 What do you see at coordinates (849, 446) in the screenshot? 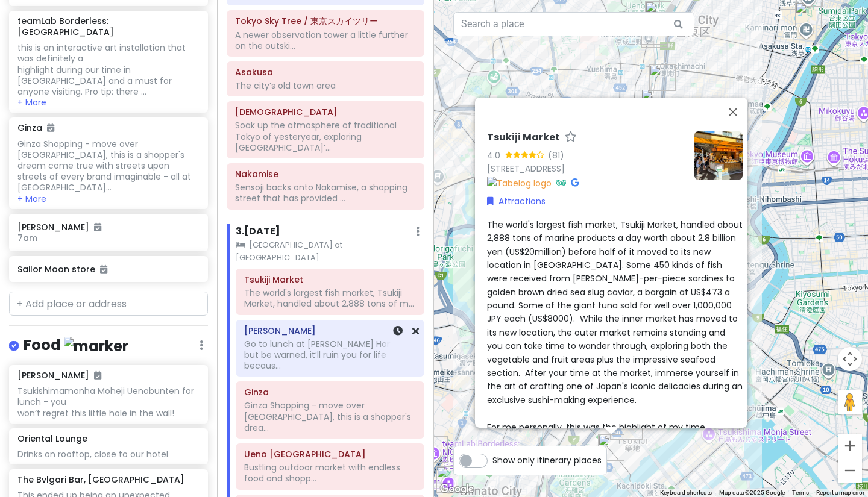
I see `button: Zoom in` at bounding box center [849, 446].